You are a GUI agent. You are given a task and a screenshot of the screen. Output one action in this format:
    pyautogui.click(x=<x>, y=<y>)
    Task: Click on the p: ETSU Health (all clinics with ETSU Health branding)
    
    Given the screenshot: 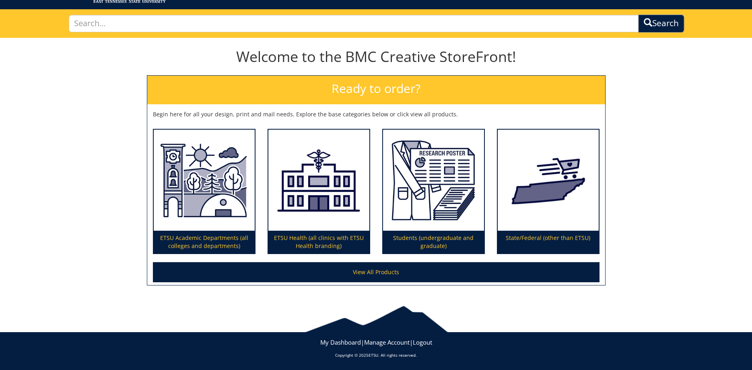 What is the action you would take?
    pyautogui.click(x=319, y=242)
    